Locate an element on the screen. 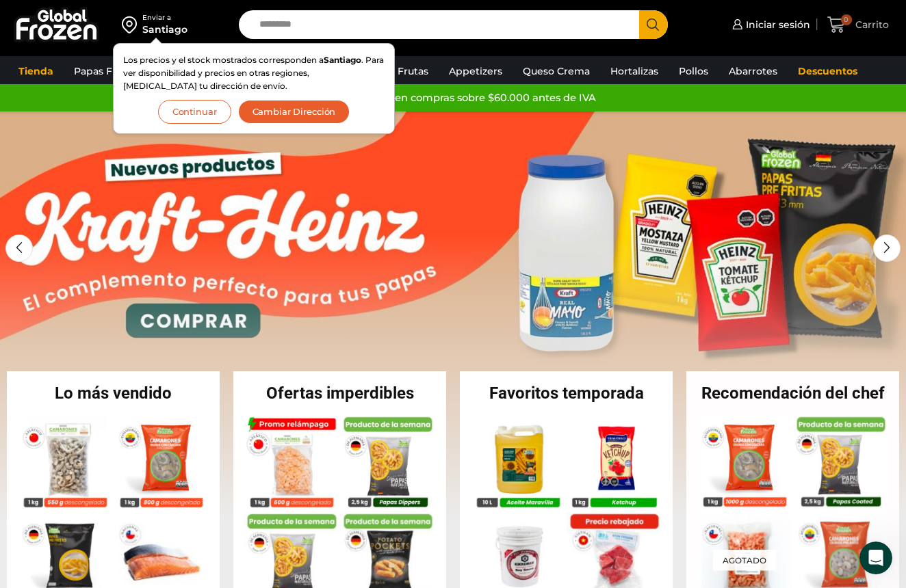  a: Tienda is located at coordinates (36, 71).